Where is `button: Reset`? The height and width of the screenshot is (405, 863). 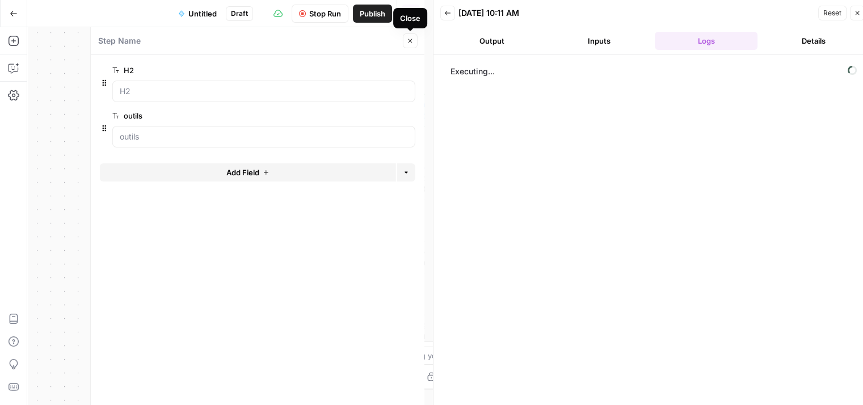 button: Reset is located at coordinates (832, 13).